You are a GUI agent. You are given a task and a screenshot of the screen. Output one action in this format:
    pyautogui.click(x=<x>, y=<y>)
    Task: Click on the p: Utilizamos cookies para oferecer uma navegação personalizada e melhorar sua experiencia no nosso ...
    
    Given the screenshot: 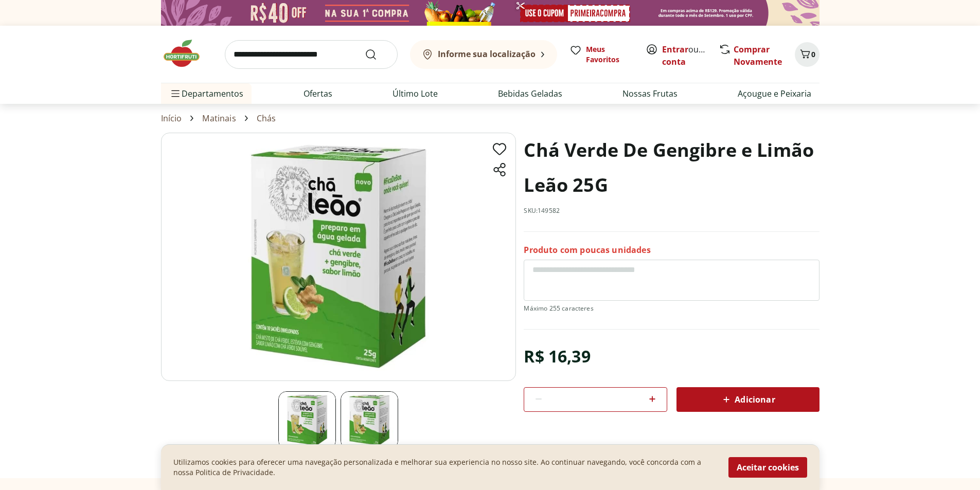 What is the action you would take?
    pyautogui.click(x=444, y=467)
    